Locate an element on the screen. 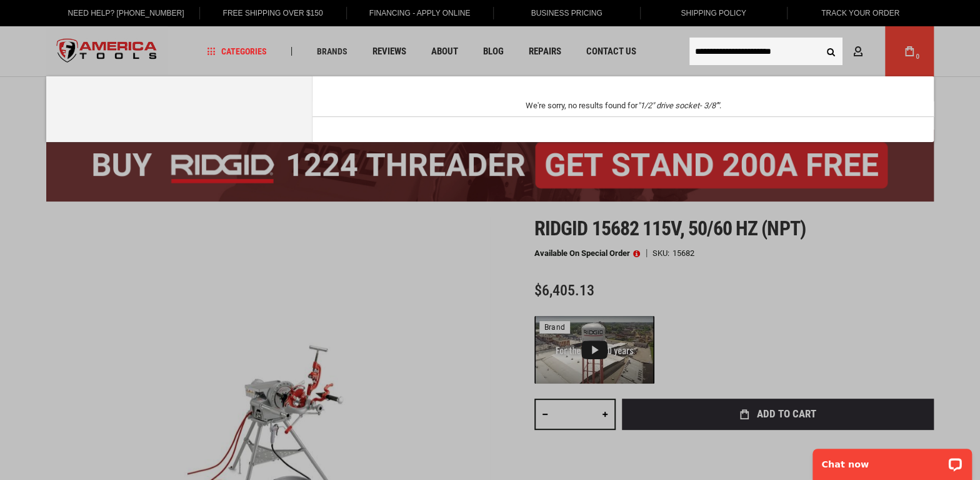 The image size is (980, 480). button: Search is located at coordinates (831, 51).